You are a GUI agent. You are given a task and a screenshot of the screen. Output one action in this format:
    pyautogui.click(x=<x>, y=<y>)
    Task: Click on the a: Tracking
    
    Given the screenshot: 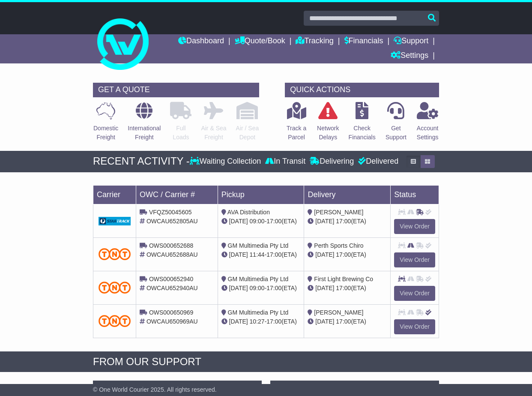 What is the action you would take?
    pyautogui.click(x=314, y=41)
    